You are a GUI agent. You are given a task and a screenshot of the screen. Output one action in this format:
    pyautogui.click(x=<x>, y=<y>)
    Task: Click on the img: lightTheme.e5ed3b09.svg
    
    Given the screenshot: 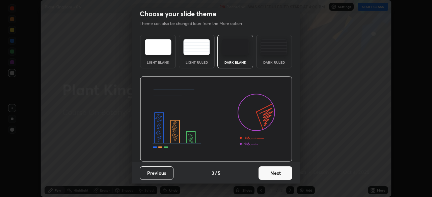 What is the action you would take?
    pyautogui.click(x=158, y=47)
    